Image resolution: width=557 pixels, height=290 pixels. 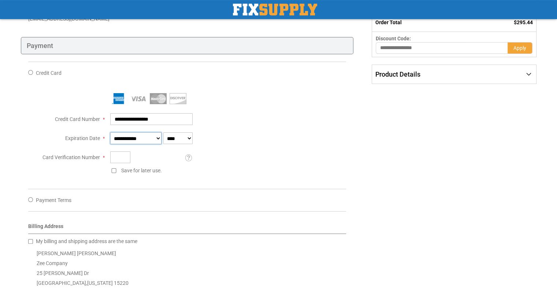 I want to click on img: Discover, so click(x=178, y=99).